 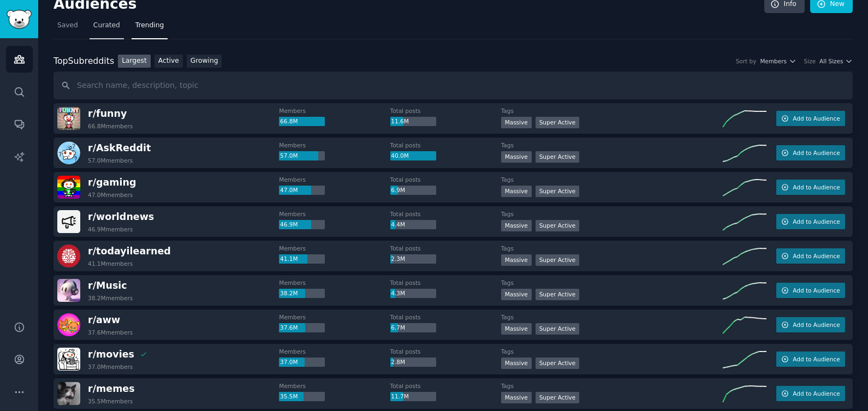 I want to click on div: 37.6M, so click(x=302, y=329).